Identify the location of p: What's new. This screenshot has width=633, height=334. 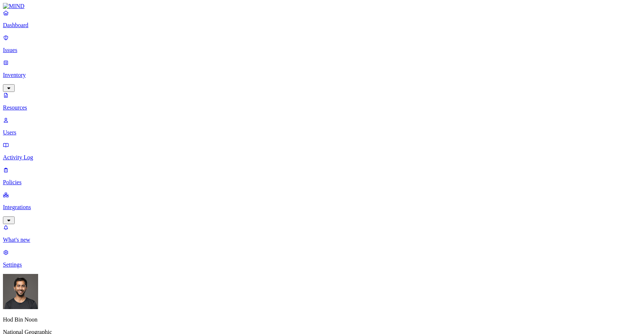
(316, 240).